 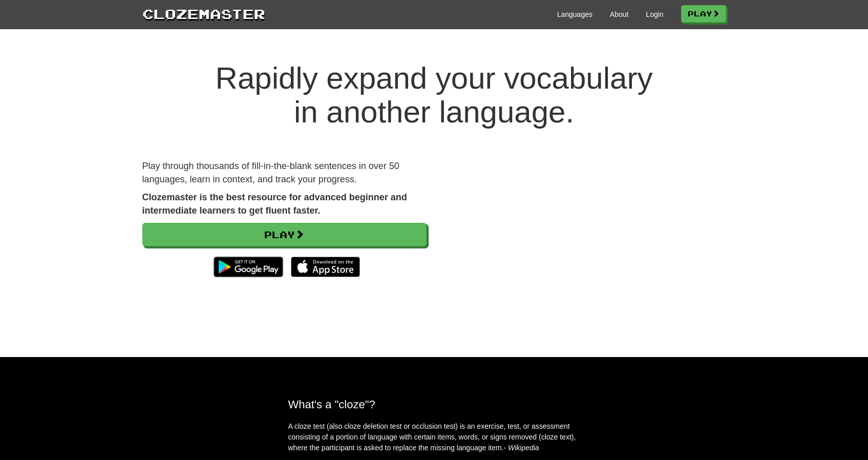 I want to click on em: - Wikipedia, so click(x=522, y=448).